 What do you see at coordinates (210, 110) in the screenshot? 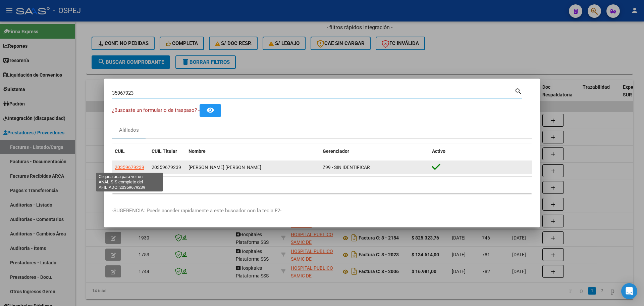
I see `mat-icon: remove_red_eye` at bounding box center [210, 110].